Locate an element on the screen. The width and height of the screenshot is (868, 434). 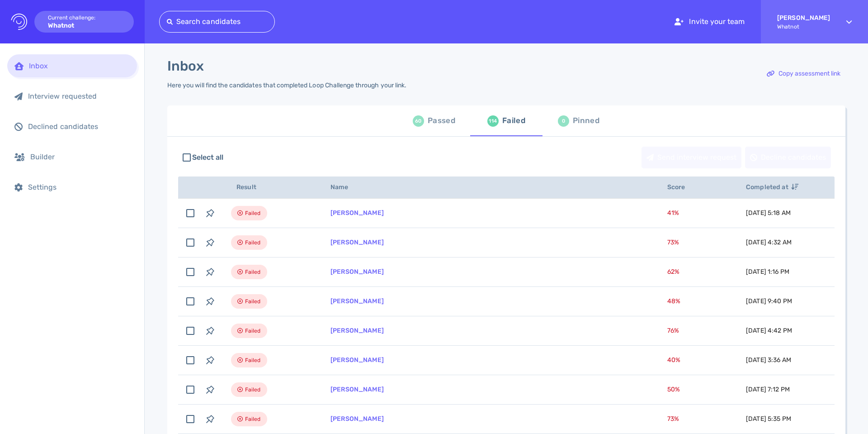
span: 41 % is located at coordinates (674, 213).